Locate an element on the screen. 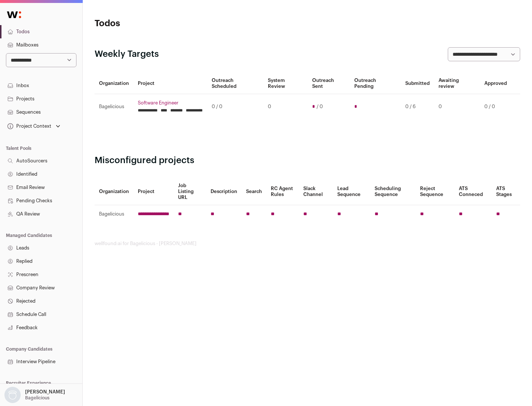  h2: Misconfigured projects is located at coordinates (307, 161).